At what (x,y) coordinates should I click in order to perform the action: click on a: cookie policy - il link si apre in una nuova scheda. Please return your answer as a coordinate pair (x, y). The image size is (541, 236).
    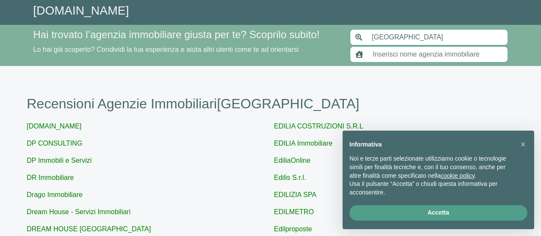
    Looking at the image, I should click on (457, 175).